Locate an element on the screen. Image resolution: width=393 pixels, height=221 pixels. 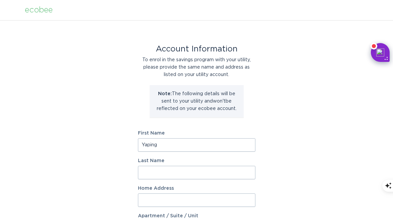
p: The following details will be sent to your utility and won't be reflected on your ecobee account. is located at coordinates (197, 101).